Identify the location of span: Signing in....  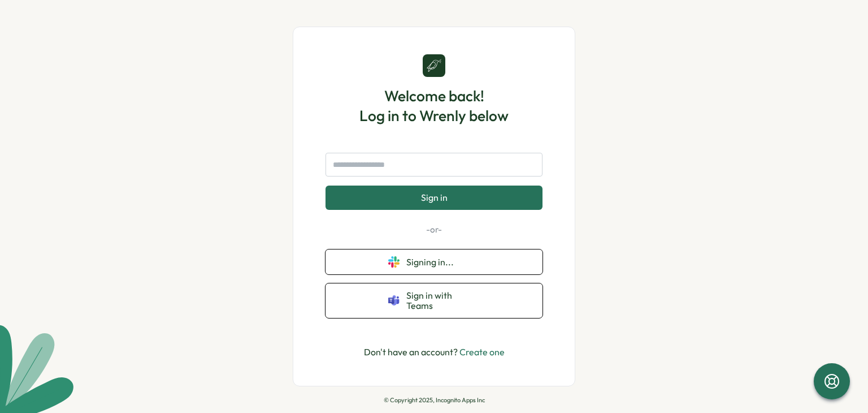
(443, 262).